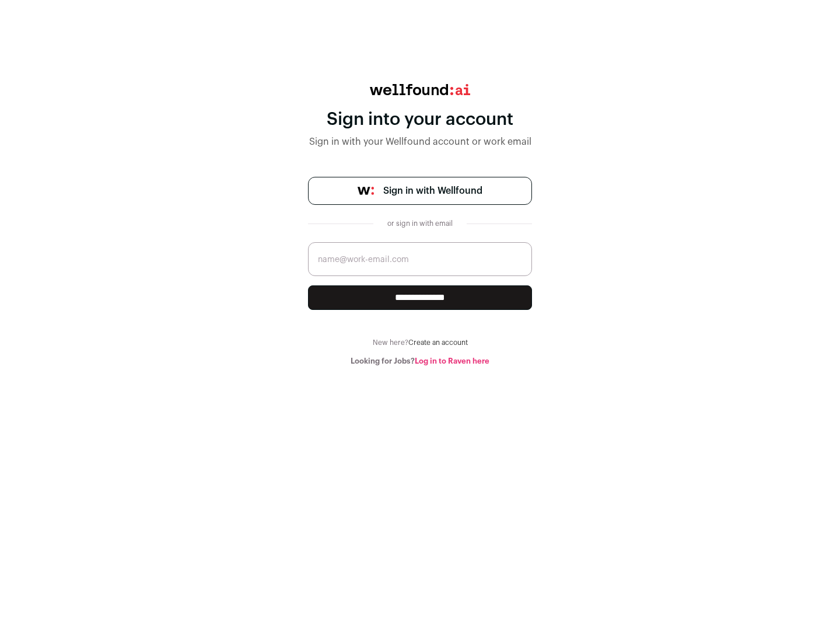  What do you see at coordinates (420, 361) in the screenshot?
I see `div: Looking for Jobs?` at bounding box center [420, 361].